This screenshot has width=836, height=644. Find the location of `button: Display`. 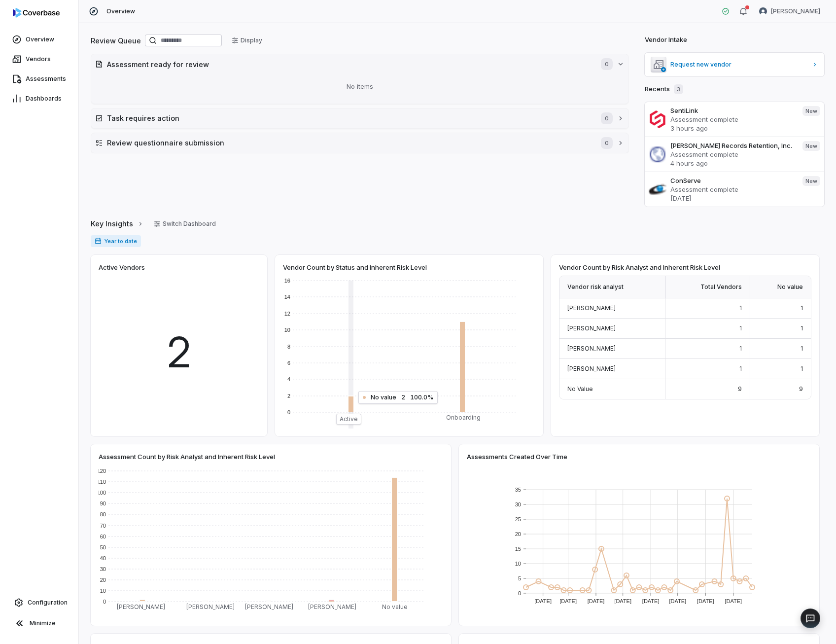

button: Display is located at coordinates (248, 41).